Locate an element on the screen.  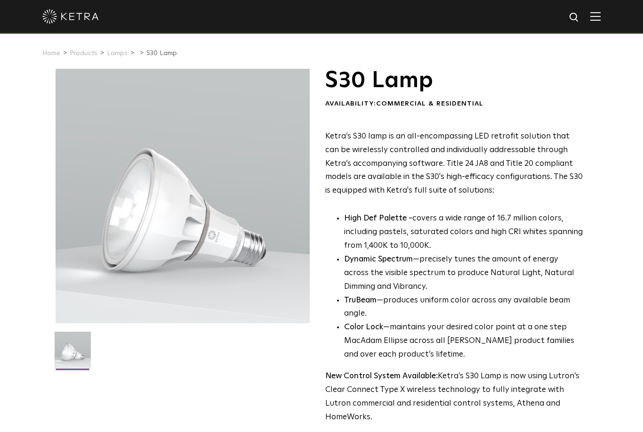
li: —precisely tunes the amount of energy across the visible spectrum to produce Natural Light, Natur... is located at coordinates (464, 273).